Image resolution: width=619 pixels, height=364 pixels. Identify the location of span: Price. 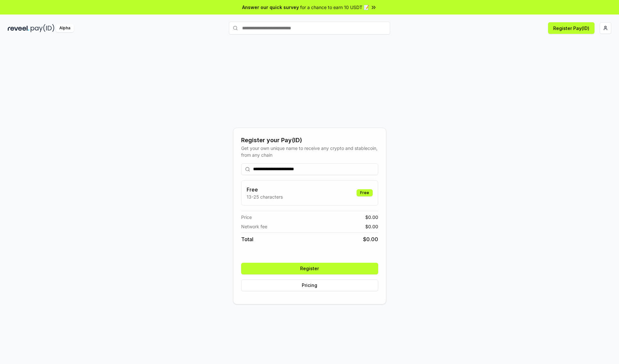
(247, 217).